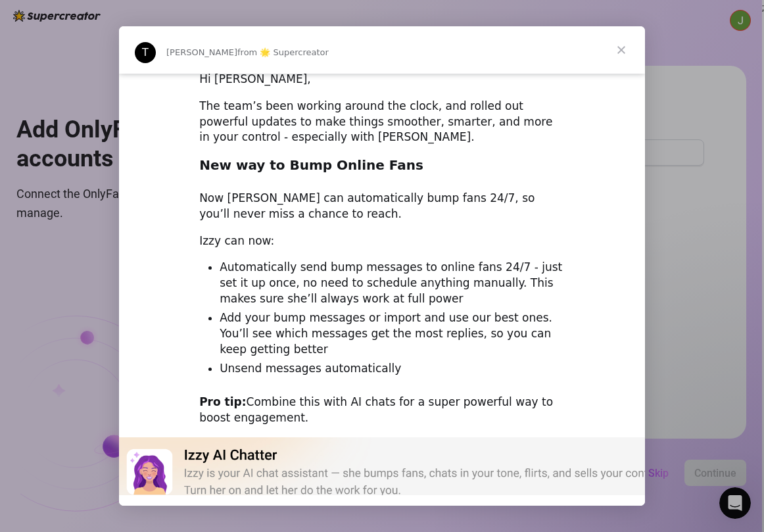  I want to click on div: Izzy can now:, so click(382, 241).